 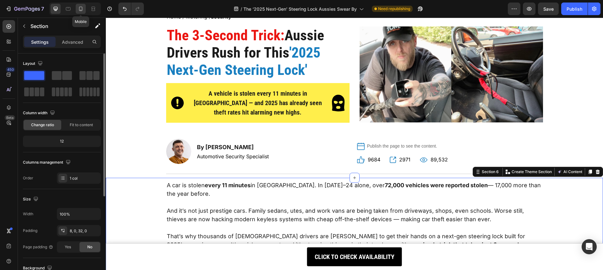 I want to click on input: Auto, so click(x=79, y=214).